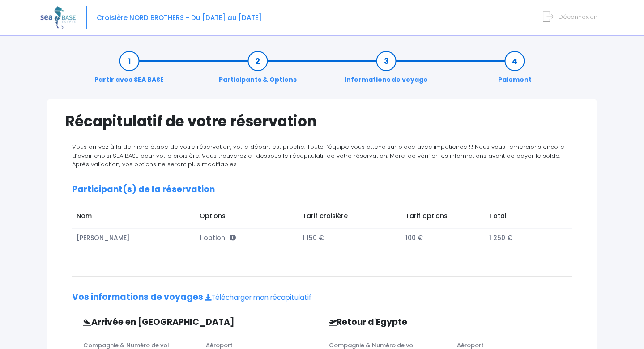 Image resolution: width=644 pixels, height=349 pixels. What do you see at coordinates (247, 218) in the screenshot?
I see `td: Options` at bounding box center [247, 218].